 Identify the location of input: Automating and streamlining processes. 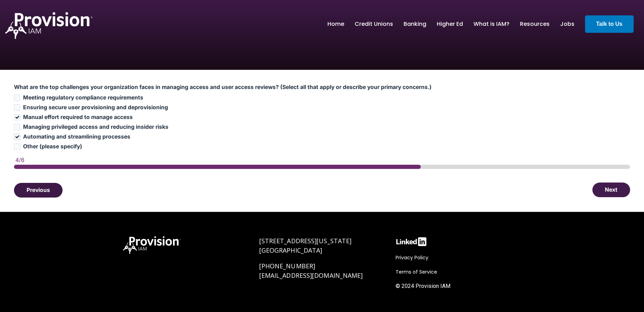
(17, 137).